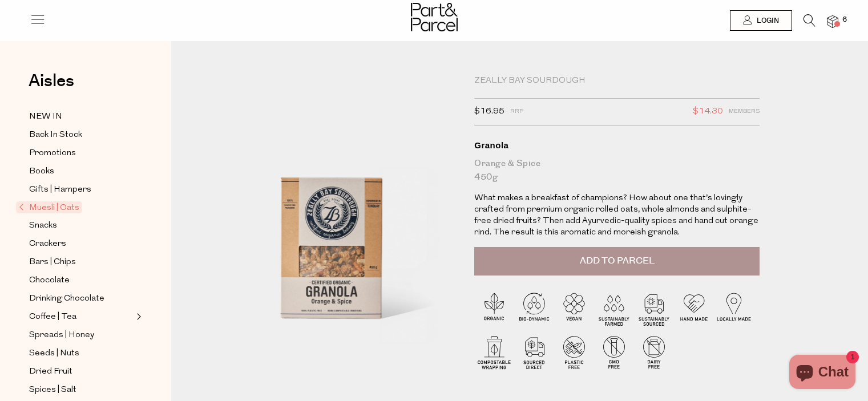 The height and width of the screenshot is (401, 868). What do you see at coordinates (534, 352) in the screenshot?
I see `img: P_P-ICONS-Live_Bec_V11_Sourced_Direct.svg` at bounding box center [534, 352].